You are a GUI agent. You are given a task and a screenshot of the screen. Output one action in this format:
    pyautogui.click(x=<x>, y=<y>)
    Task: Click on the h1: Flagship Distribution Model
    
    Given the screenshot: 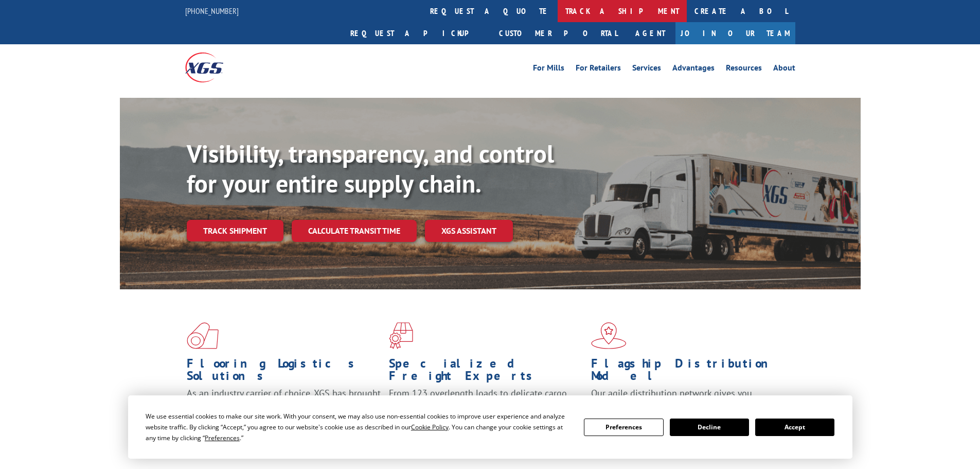 What is the action you would take?
    pyautogui.click(x=688, y=372)
    